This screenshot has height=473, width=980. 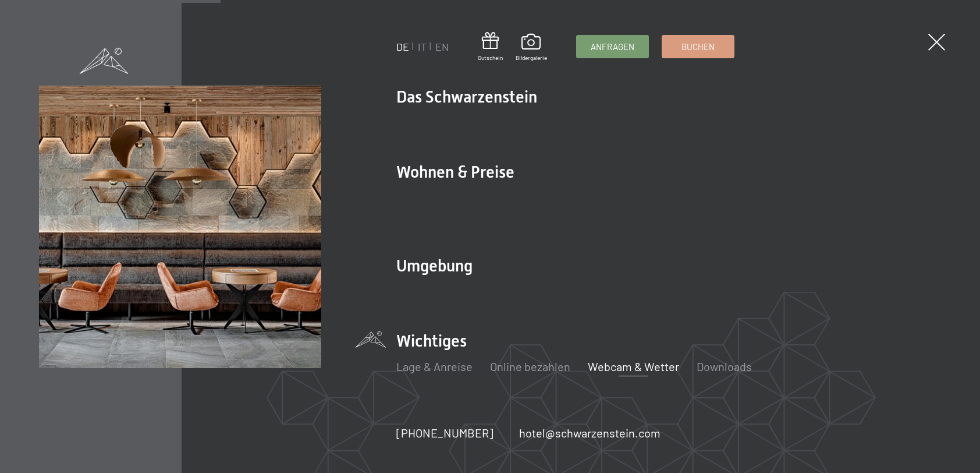 What do you see at coordinates (441, 47) in the screenshot?
I see `a: EN` at bounding box center [441, 47].